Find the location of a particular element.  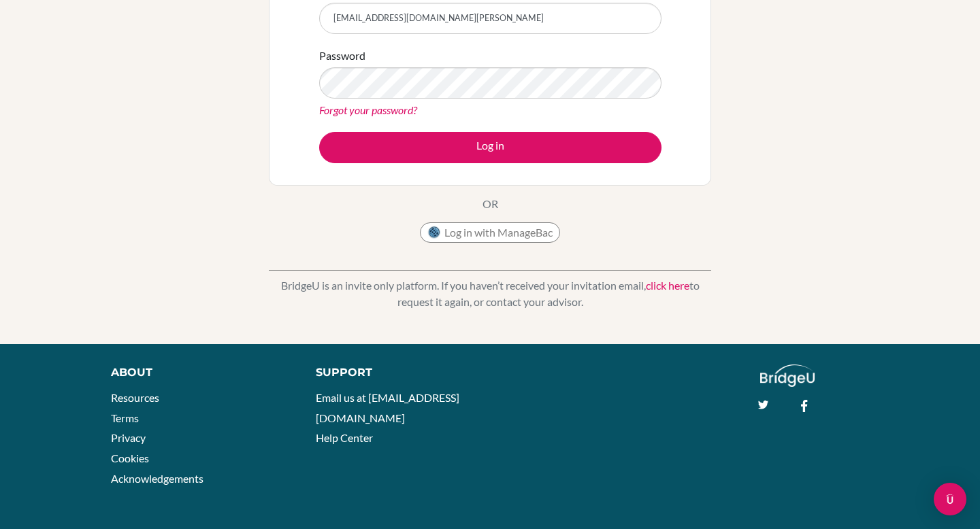

a: Cookies is located at coordinates (130, 457).